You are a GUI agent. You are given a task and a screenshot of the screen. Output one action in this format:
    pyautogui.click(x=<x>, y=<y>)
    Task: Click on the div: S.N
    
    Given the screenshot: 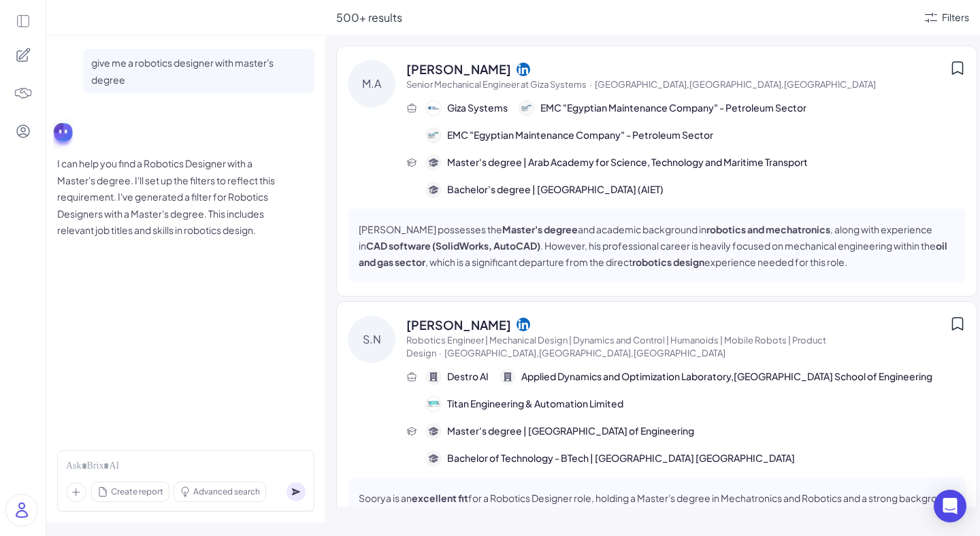 What is the action you would take?
    pyautogui.click(x=371, y=339)
    